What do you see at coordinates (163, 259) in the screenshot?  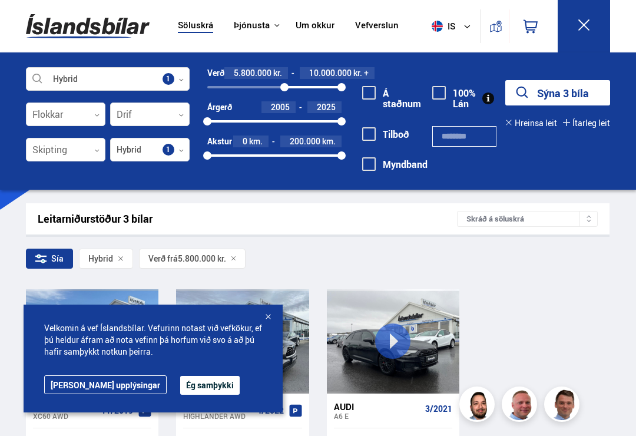 I see `span: Verð frá` at bounding box center [163, 259].